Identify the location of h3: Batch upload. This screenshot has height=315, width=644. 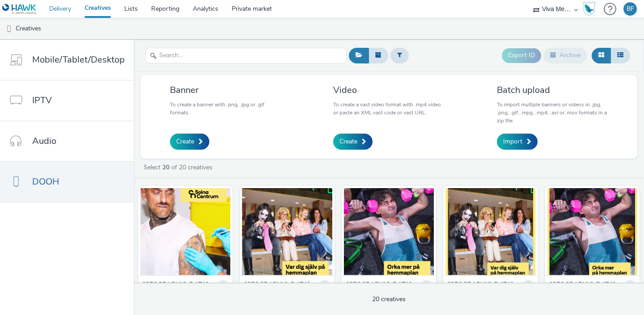
(552, 90).